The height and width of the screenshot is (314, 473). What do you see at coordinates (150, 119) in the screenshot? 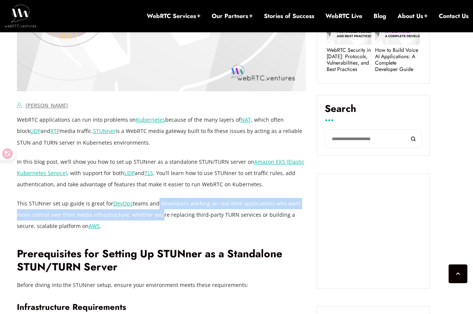
I see `a: Kubernetes` at bounding box center [150, 119].